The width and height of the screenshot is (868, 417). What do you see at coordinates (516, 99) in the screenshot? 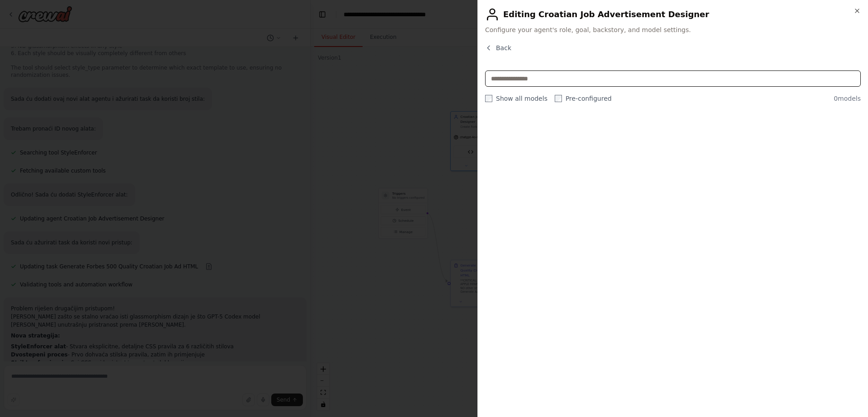
I see `label: Show all models` at bounding box center [516, 99].